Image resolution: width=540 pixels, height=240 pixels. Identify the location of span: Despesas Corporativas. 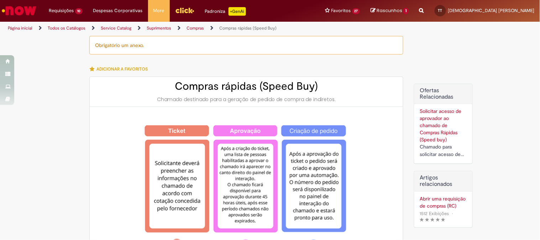
(118, 11).